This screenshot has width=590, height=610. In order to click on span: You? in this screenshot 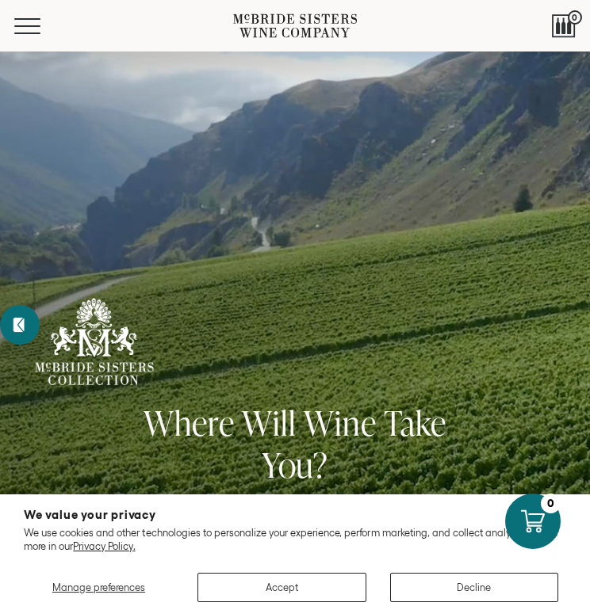, I will do `click(295, 464)`.